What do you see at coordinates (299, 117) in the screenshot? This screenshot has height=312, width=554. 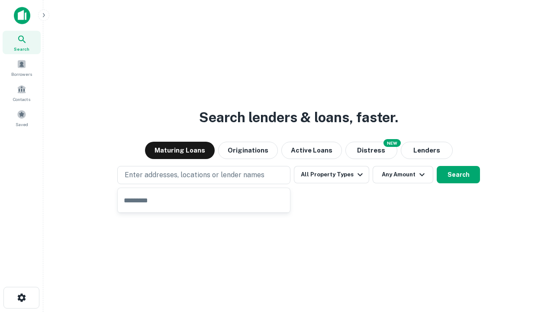 I see `h3: Search lenders & loans, faster.` at bounding box center [299, 117].